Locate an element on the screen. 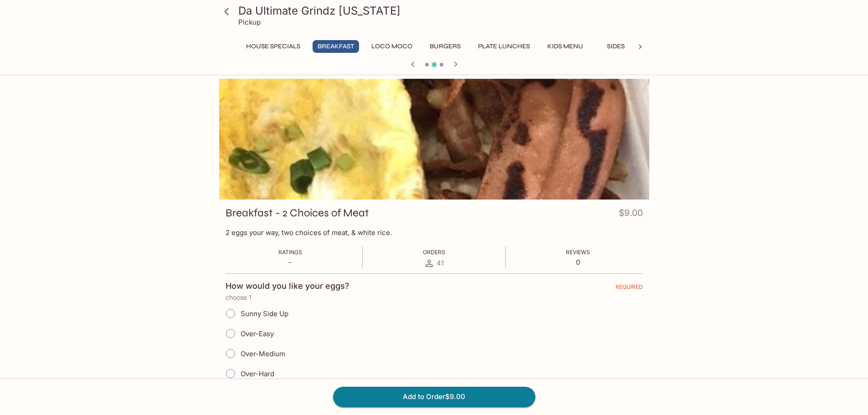 This screenshot has width=868, height=415. span: Over-Easy is located at coordinates (257, 333).